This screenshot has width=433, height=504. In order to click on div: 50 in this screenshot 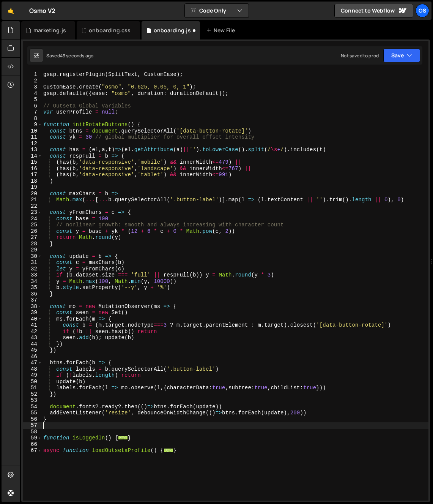, I will do `click(32, 382)`.